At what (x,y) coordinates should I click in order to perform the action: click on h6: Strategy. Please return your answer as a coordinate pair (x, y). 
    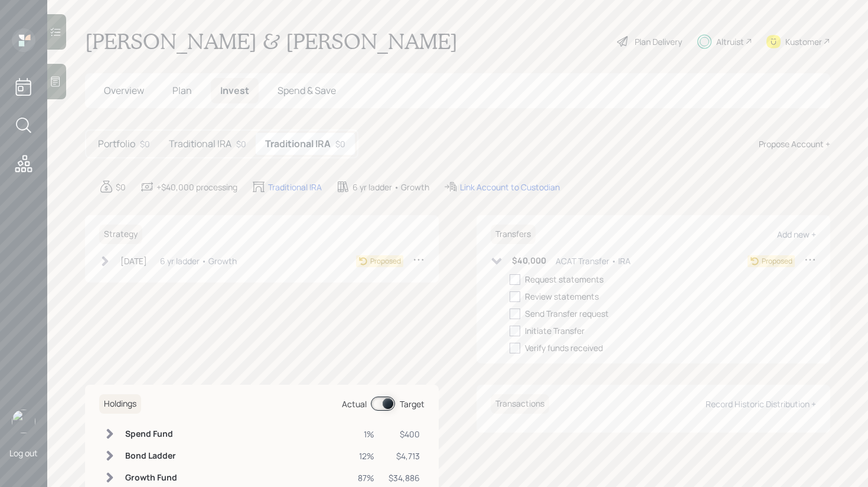
    Looking at the image, I should click on (121, 234).